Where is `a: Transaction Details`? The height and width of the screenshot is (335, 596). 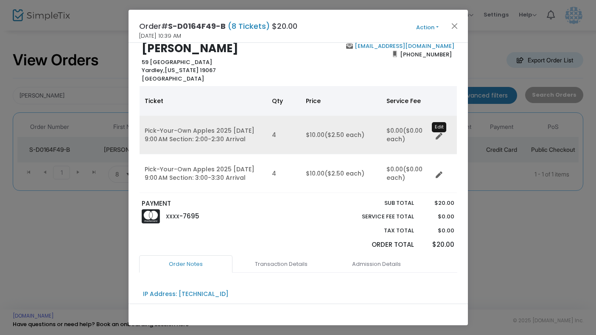 a: Transaction Details is located at coordinates (281, 264).